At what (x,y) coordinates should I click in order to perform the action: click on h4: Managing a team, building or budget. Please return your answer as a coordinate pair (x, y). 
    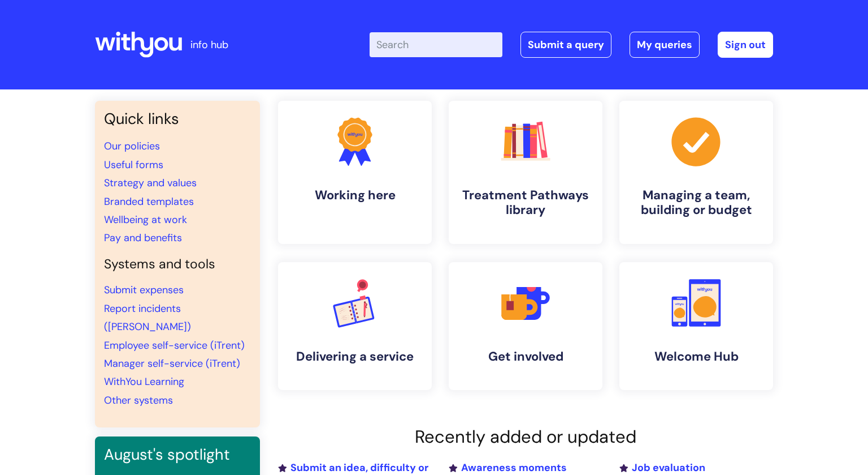
    Looking at the image, I should click on (696, 203).